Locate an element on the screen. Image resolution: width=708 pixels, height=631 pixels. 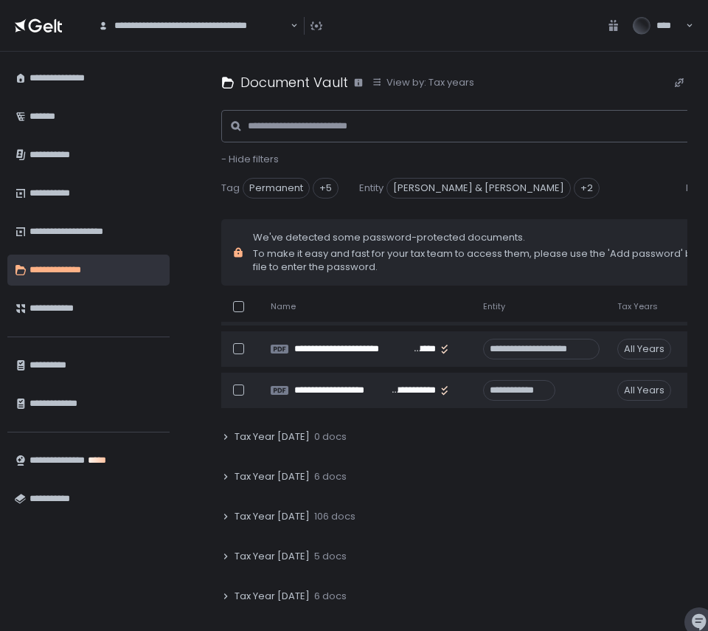
span: 106 docs is located at coordinates (335, 516).